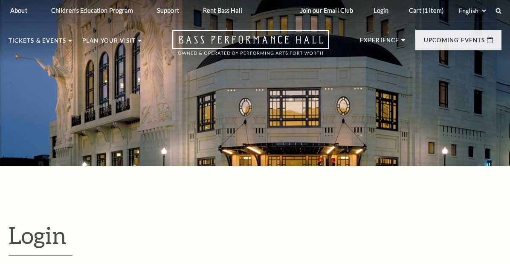  I want to click on p: Tickets & Events, so click(37, 43).